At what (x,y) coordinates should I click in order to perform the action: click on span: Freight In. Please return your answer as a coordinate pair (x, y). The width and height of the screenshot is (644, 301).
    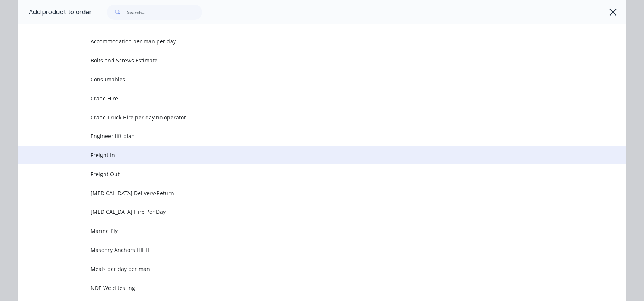
    Looking at the image, I should click on (305, 155).